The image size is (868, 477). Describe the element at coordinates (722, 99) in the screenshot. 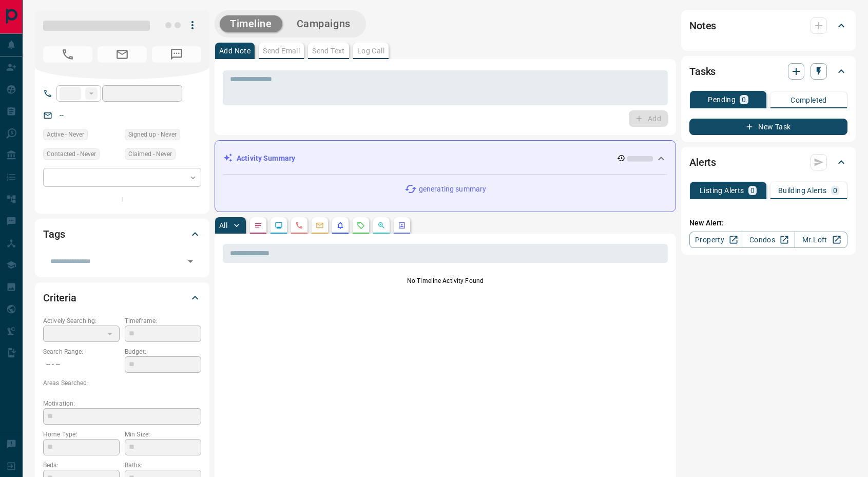

I see `p: Pending` at that location.